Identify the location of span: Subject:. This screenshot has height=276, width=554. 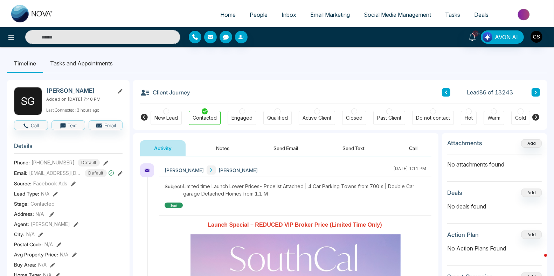
(174, 190).